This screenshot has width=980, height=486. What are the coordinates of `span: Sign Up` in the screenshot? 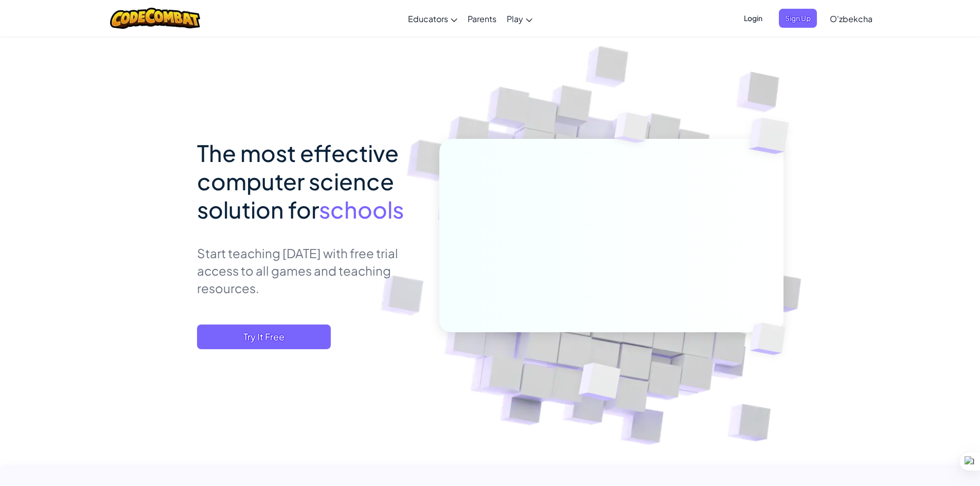 It's located at (798, 18).